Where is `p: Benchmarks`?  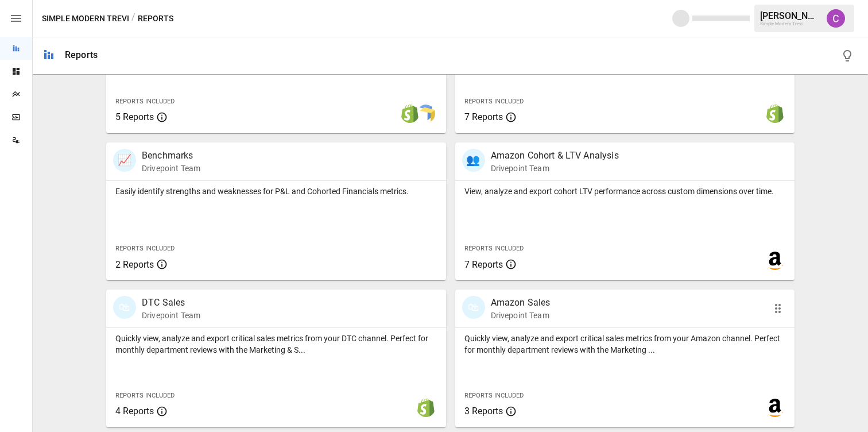 p: Benchmarks is located at coordinates (171, 156).